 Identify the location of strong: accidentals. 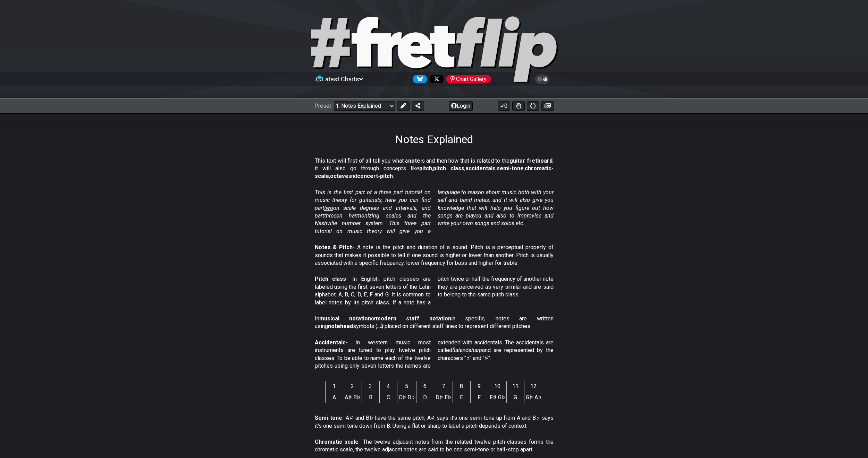
(480, 168).